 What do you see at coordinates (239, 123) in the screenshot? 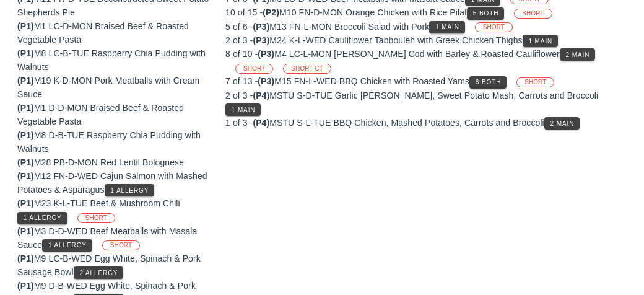
I see `span: 1 of 3 -` at bounding box center [239, 123].